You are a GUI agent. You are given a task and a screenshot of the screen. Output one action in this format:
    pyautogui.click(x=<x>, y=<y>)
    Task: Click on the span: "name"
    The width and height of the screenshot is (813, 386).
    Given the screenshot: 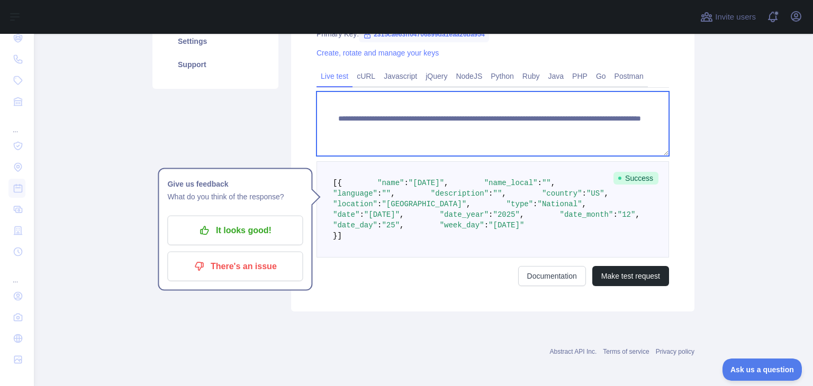 What is the action you would take?
    pyautogui.click(x=391, y=183)
    